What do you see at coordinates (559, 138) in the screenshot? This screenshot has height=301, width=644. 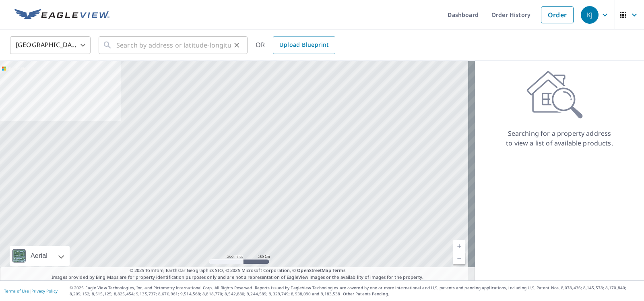 I see `p: Searching for a property address to view a list of available products.` at bounding box center [559, 138].